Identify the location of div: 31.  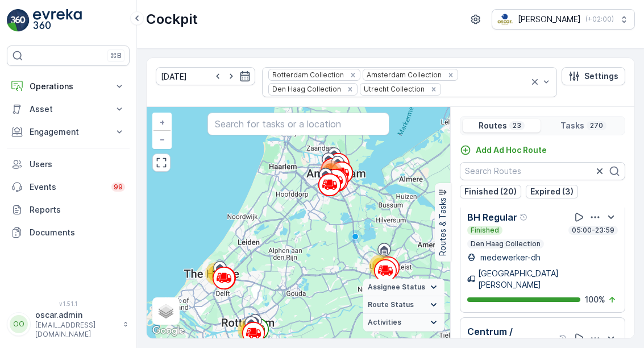
(380, 266).